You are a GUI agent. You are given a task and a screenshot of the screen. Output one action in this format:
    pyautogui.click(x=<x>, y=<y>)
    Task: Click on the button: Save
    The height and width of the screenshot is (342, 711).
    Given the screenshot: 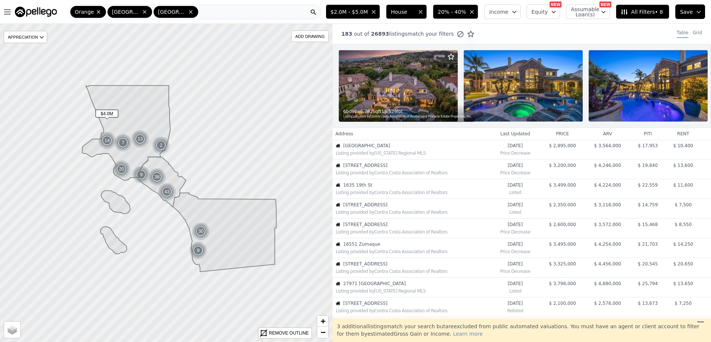 What is the action you would take?
    pyautogui.click(x=690, y=12)
    